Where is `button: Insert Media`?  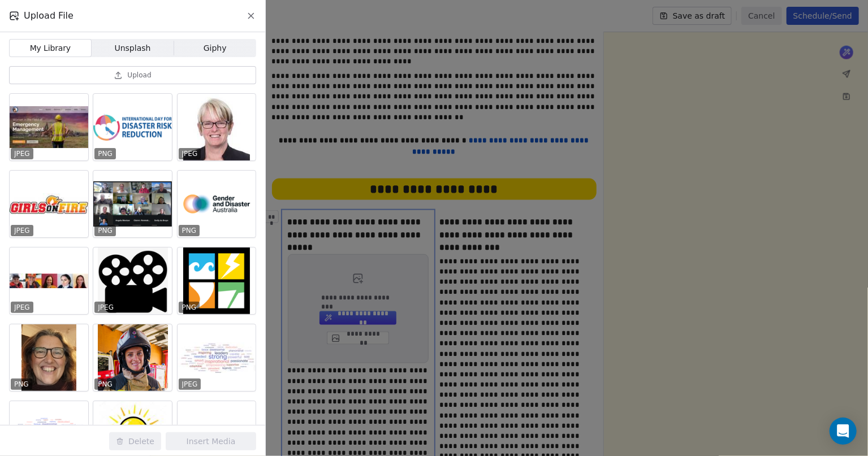 button: Insert Media is located at coordinates (211, 442).